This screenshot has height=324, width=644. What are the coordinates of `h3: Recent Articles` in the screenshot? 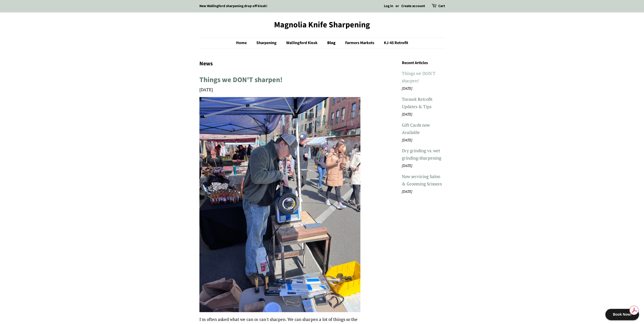 It's located at (423, 63).